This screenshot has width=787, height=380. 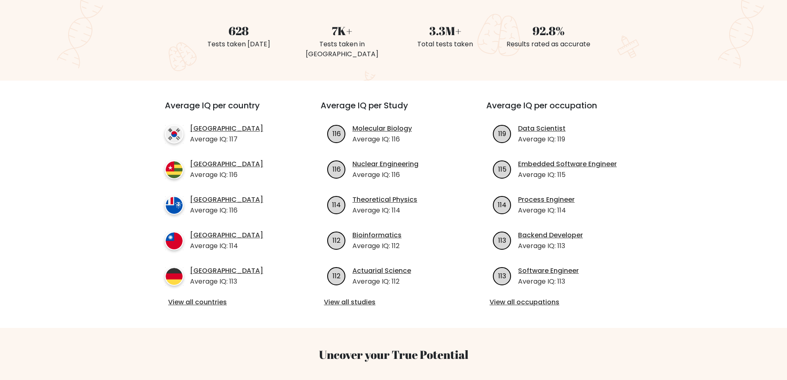 What do you see at coordinates (342, 31) in the screenshot?
I see `div: 7K+` at bounding box center [342, 31].